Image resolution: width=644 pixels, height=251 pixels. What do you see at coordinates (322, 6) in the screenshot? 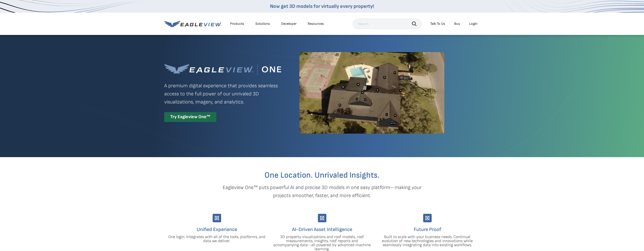
I see `a: Now get 3D models for virtually every property!` at bounding box center [322, 6].